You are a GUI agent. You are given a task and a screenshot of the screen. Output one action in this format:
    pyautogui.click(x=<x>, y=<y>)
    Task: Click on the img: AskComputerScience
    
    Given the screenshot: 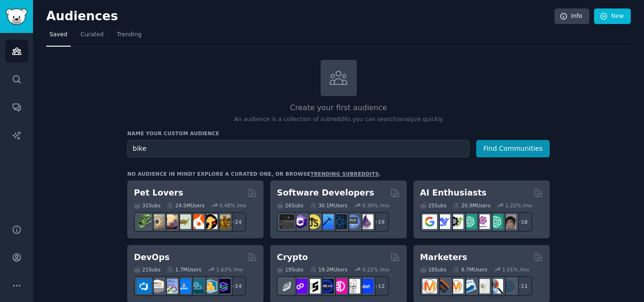 What is the action you would take?
    pyautogui.click(x=353, y=221)
    